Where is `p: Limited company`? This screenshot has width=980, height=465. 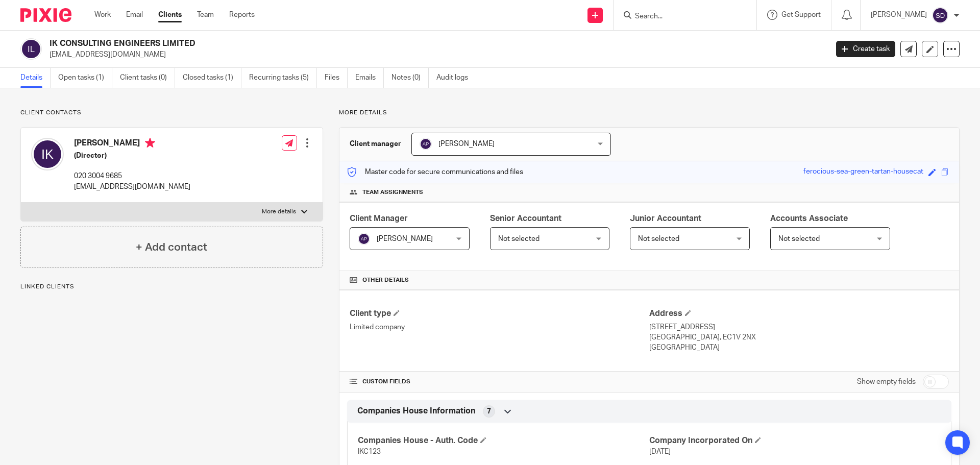
p: Limited company is located at coordinates (499, 327).